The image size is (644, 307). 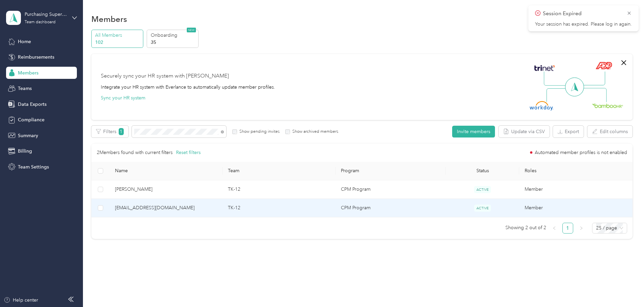 What do you see at coordinates (166, 208) in the screenshot?
I see `td: cdugbarteysmith@beaumontusd.k12.ca.us` at bounding box center [166, 208].